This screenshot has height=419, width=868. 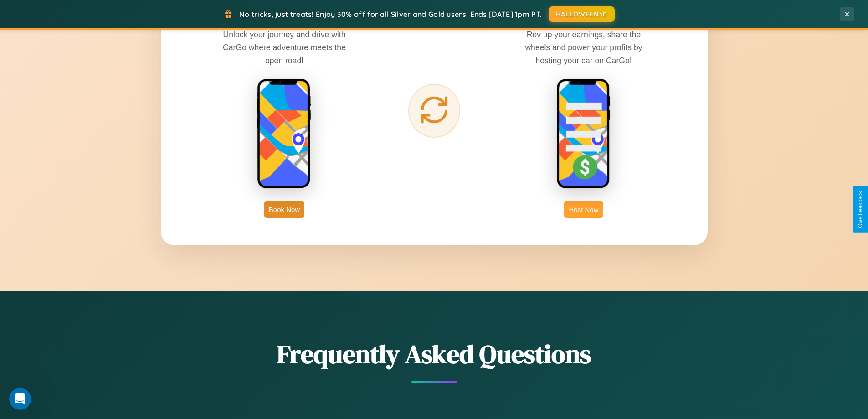 What do you see at coordinates (583, 47) in the screenshot?
I see `p: Rev up your earnings, share the wheels and power your profits by hosting your car on CarGo!` at bounding box center [583, 47].